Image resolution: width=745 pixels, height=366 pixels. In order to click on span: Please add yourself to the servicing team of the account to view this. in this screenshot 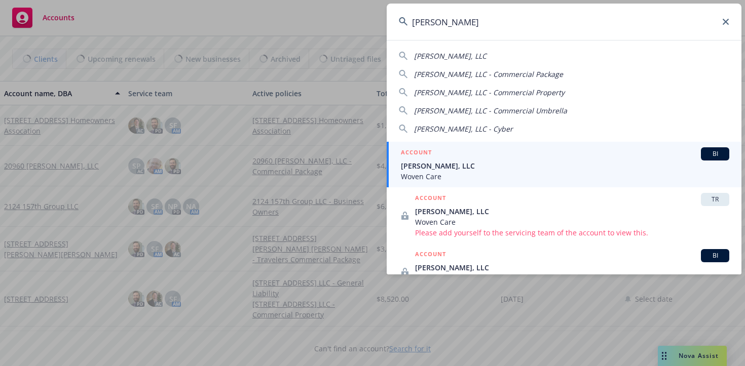, I will do `click(572, 232)`.